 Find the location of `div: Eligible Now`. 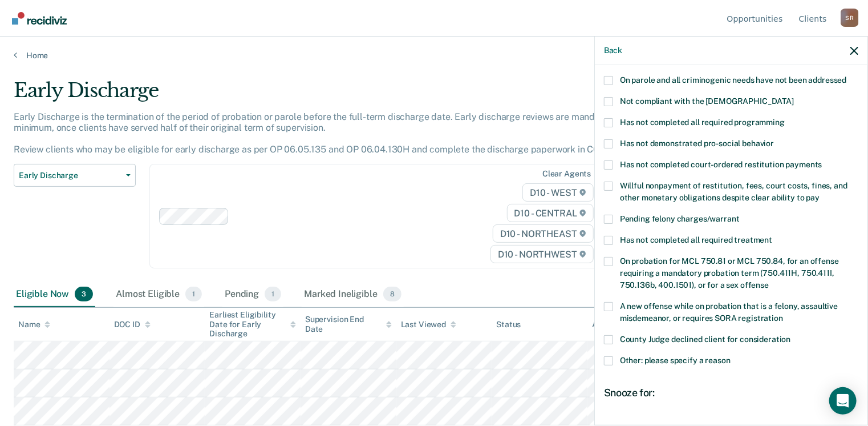

div: Eligible Now is located at coordinates (54, 295).